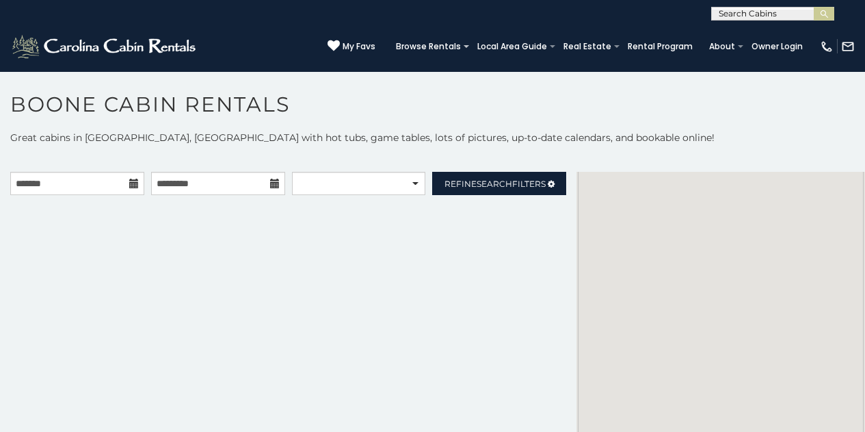 This screenshot has width=865, height=432. I want to click on a: About, so click(722, 47).